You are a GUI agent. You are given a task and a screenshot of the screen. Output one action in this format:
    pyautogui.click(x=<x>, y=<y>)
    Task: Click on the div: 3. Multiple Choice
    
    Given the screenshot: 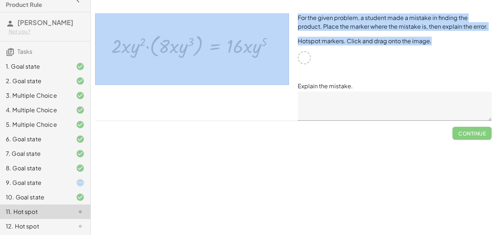 What is the action you would take?
    pyautogui.click(x=35, y=95)
    